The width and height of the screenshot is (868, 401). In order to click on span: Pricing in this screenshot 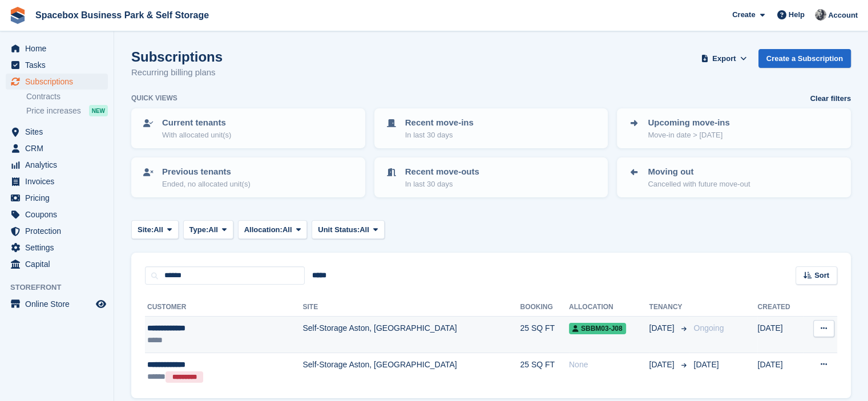, I will do `click(59, 198)`.